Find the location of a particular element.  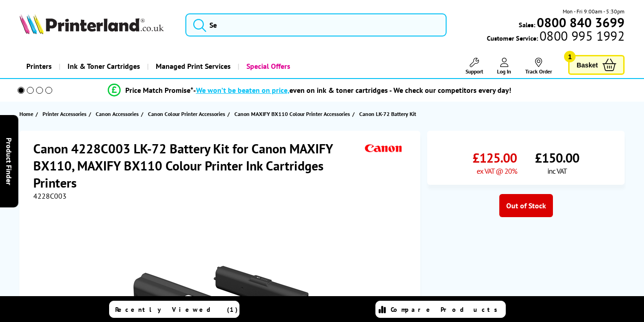

span: Product Finder is located at coordinates (9, 161).